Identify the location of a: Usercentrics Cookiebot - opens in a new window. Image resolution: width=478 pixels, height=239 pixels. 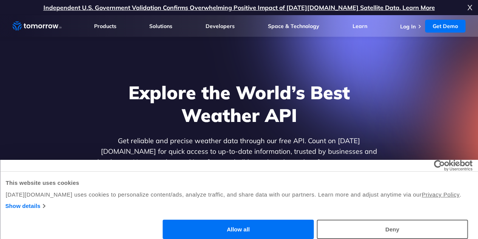
(440, 165).